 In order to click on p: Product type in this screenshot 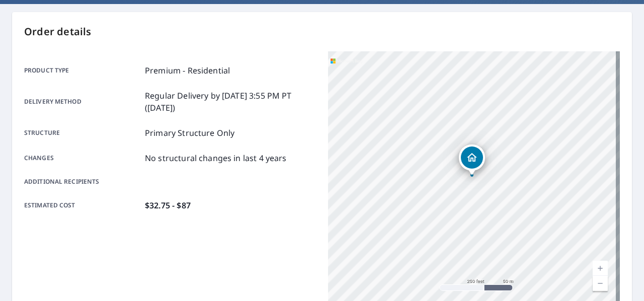, I will do `click(83, 70)`.